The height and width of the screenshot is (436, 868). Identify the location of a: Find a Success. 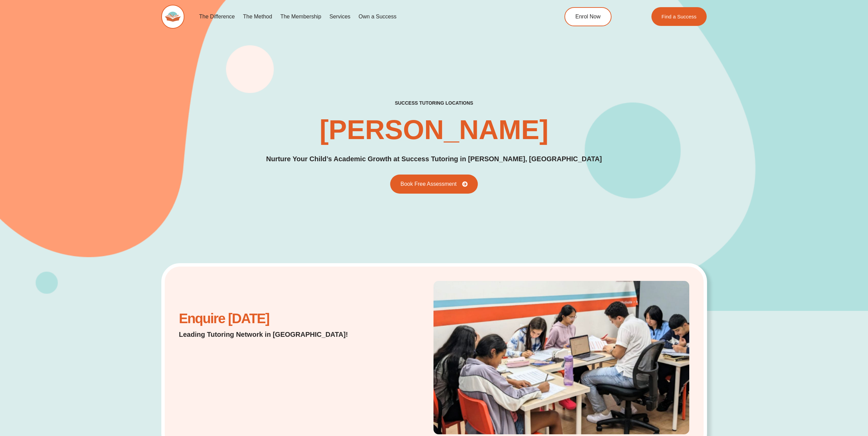
(679, 17).